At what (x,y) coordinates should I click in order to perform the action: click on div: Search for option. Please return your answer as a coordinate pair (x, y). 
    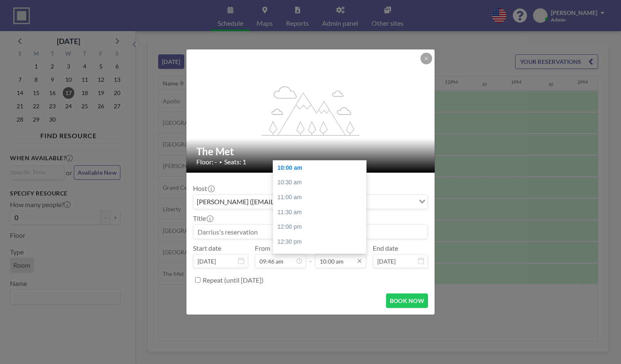
    Looking at the image, I should click on (310, 201).